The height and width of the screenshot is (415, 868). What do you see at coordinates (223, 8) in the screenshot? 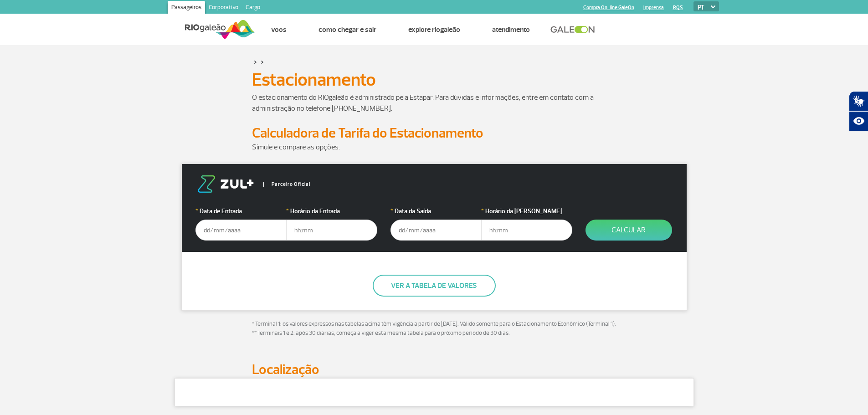
I see `a: Corporativo` at bounding box center [223, 8].